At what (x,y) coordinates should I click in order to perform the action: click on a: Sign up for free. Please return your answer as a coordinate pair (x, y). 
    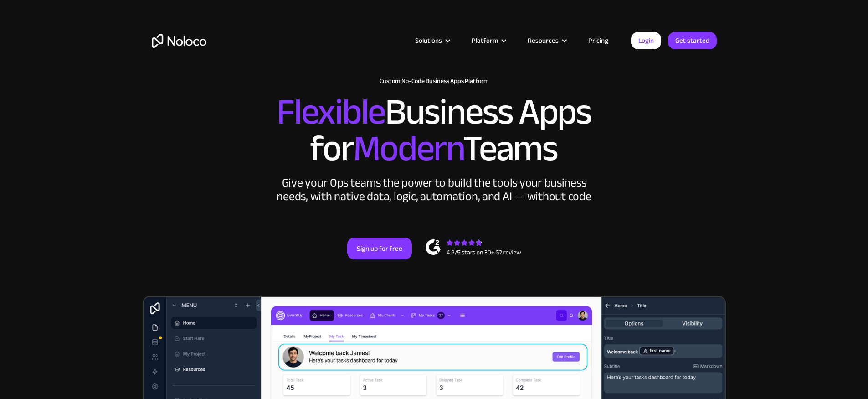
    Looking at the image, I should click on (380, 248).